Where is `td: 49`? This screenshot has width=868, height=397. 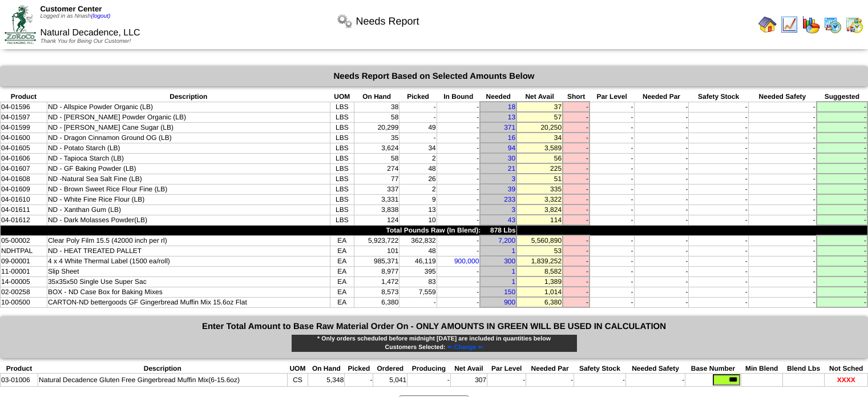 td: 49 is located at coordinates (418, 127).